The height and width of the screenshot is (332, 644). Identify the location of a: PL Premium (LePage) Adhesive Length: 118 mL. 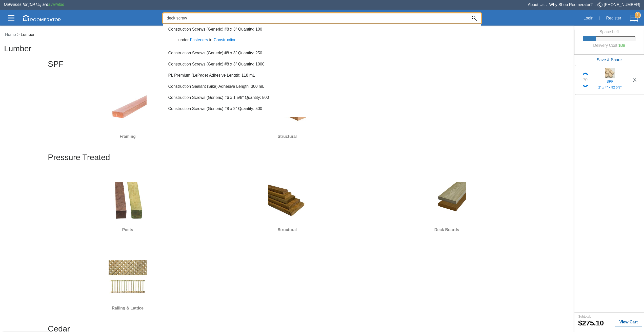
(212, 75).